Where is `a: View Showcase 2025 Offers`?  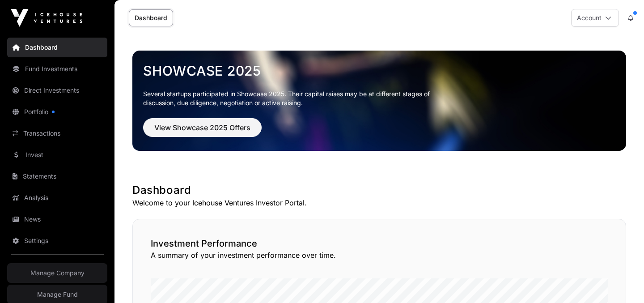
a: View Showcase 2025 Offers is located at coordinates (202, 131).